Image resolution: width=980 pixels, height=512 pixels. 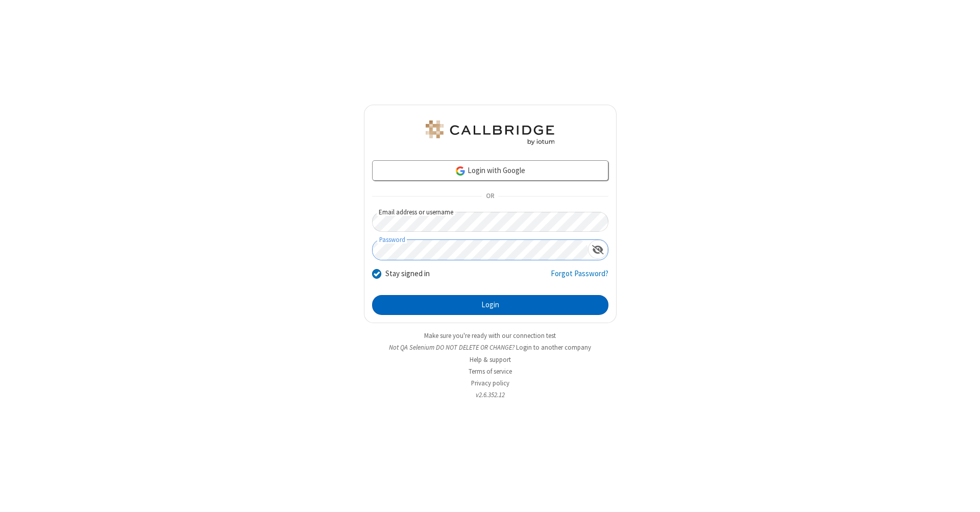 I want to click on a: Privacy policy, so click(x=490, y=383).